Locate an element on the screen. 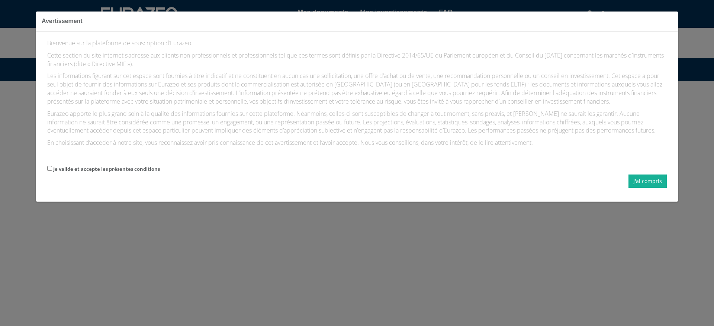 This screenshot has width=714, height=326. h3: Avertissement is located at coordinates (357, 21).